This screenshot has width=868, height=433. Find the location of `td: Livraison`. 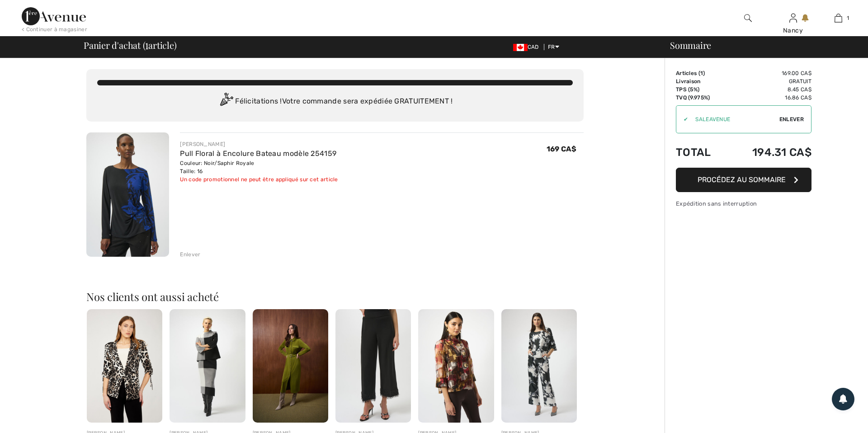

td: Livraison is located at coordinates (701, 81).